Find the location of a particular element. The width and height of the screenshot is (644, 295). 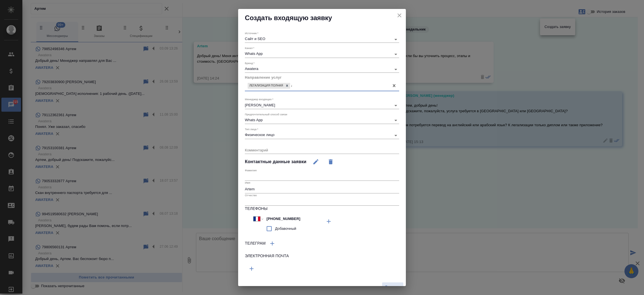

label: Фамилия is located at coordinates (251, 170).